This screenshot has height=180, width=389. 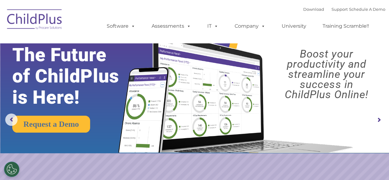 What do you see at coordinates (35, 20) in the screenshot?
I see `img: ChildPlus by Procare Solutions` at bounding box center [35, 20].